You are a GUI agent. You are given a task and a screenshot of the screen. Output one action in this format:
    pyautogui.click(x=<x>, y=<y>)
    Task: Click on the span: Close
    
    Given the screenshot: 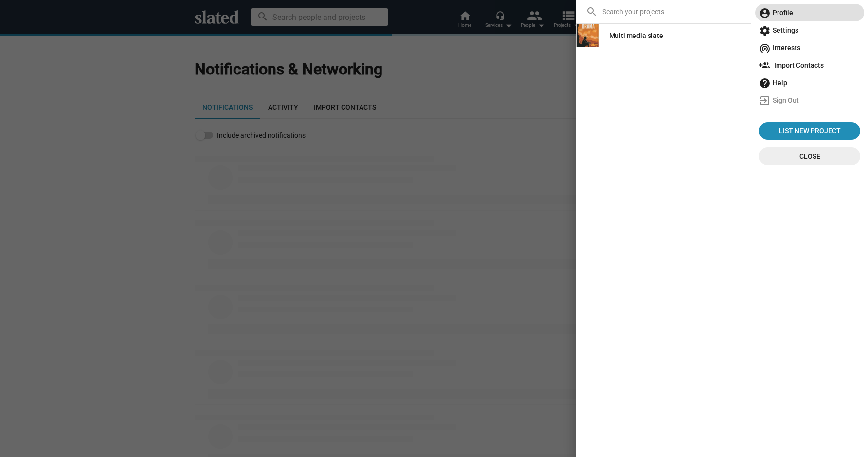 What is the action you would take?
    pyautogui.click(x=810, y=156)
    